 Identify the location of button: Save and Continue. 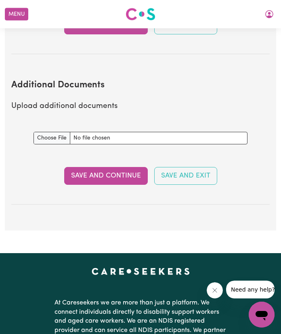
(106, 176).